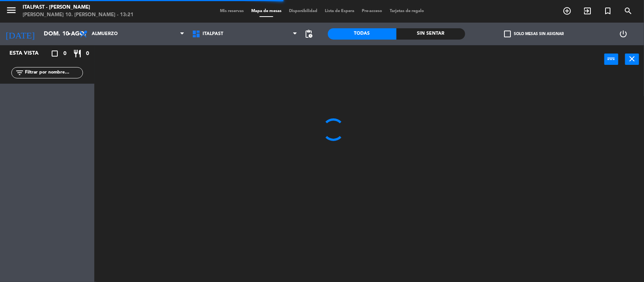  Describe the element at coordinates (633, 59) in the screenshot. I see `i: close` at that location.